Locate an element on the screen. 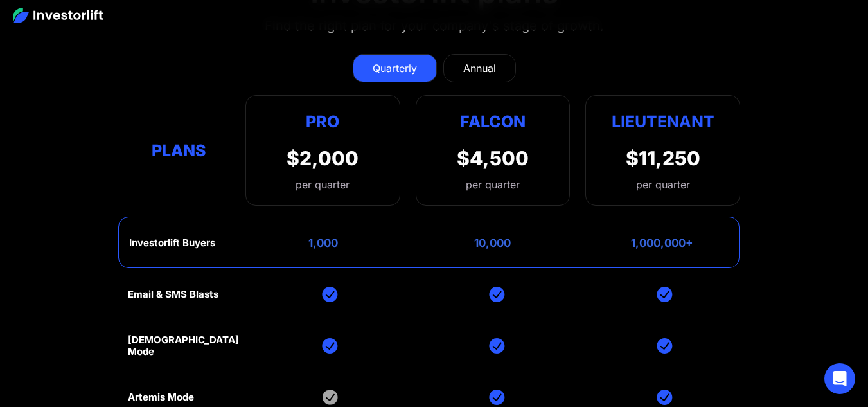 The width and height of the screenshot is (868, 407). div: Plans is located at coordinates (179, 150).